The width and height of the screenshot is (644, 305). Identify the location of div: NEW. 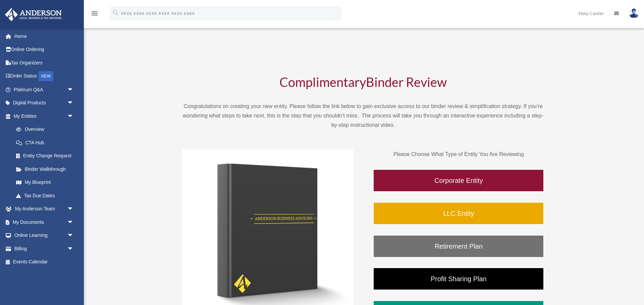
(46, 76).